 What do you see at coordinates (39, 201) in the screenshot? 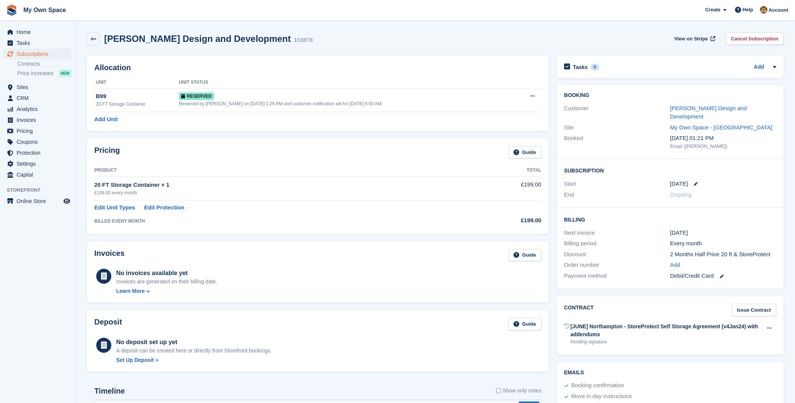
I see `span: Online Store` at bounding box center [39, 201].